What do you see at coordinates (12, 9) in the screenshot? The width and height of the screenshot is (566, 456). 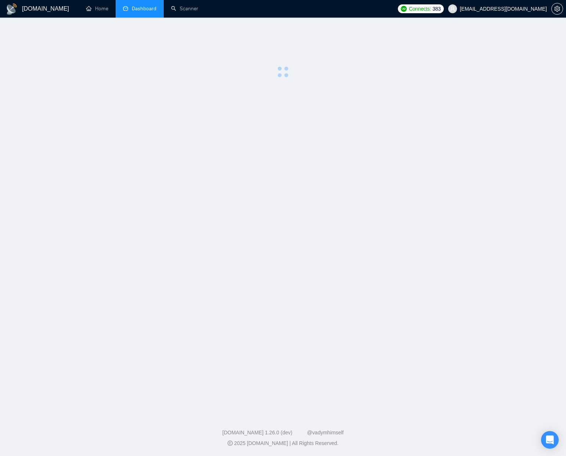 I see `img: logo` at bounding box center [12, 9].